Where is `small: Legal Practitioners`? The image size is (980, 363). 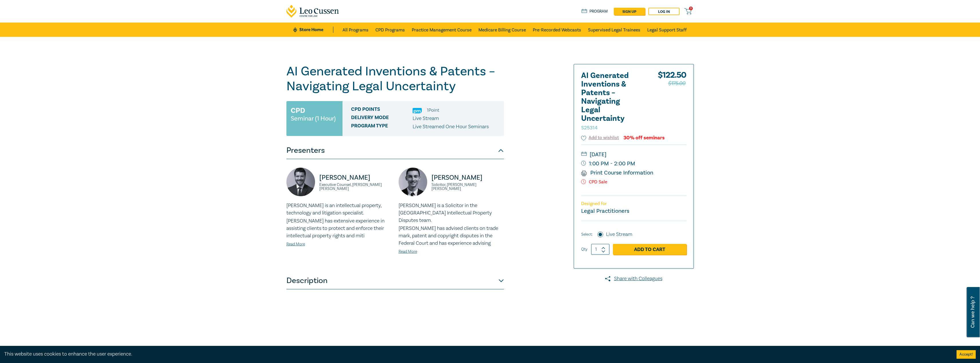
small: Legal Practitioners is located at coordinates (605, 211).